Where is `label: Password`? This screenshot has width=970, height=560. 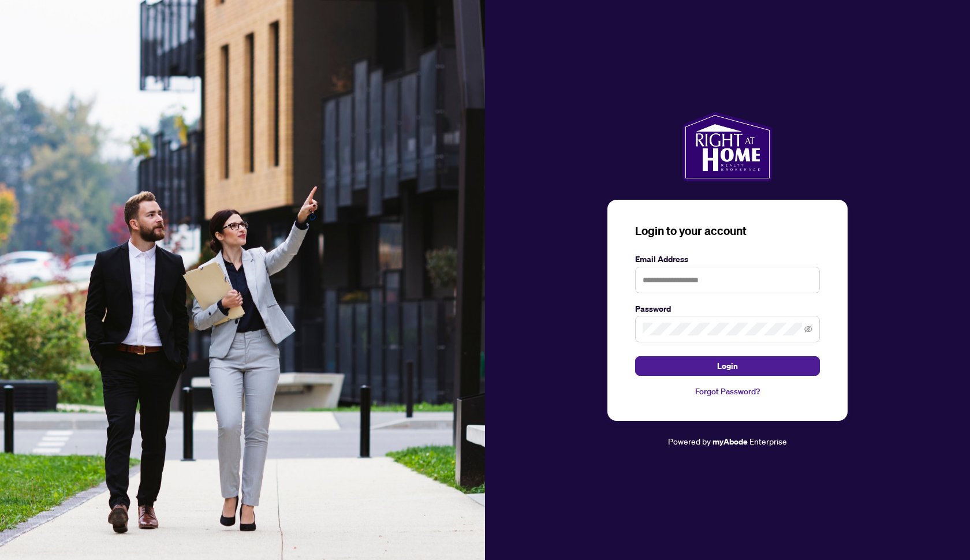 label: Password is located at coordinates (728, 309).